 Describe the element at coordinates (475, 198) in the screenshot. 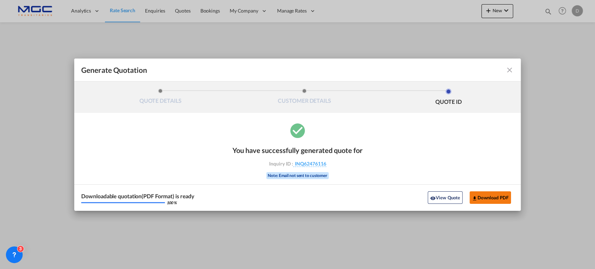

I see `md-icon: icon-download` at that location.